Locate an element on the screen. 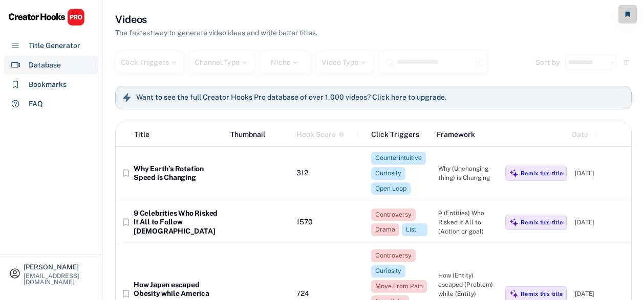  div: Open Loop is located at coordinates (391, 189).